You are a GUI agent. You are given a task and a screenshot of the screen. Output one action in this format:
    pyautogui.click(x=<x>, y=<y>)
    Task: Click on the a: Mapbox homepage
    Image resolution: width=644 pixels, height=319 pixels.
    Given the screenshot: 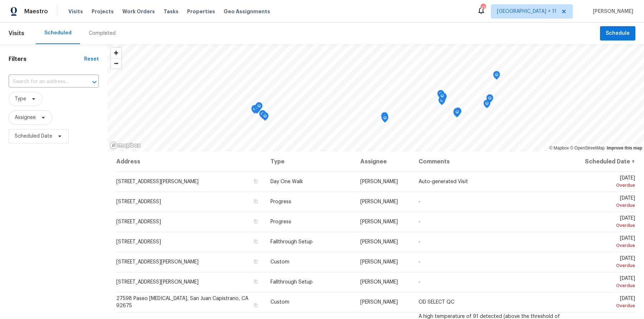 What is the action you would take?
    pyautogui.click(x=125, y=145)
    